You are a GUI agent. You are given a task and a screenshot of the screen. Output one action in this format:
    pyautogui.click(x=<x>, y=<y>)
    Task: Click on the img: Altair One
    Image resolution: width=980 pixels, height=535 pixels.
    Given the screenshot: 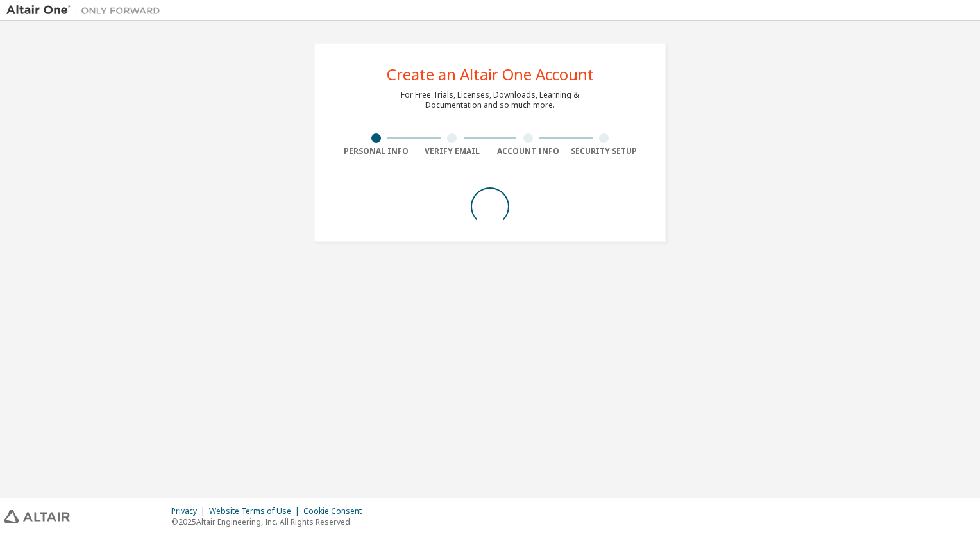 What is the action you would take?
    pyautogui.click(x=86, y=10)
    